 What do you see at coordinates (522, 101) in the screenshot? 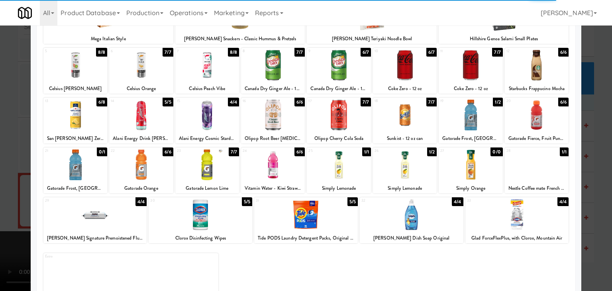
I see `div: 20` at bounding box center [522, 101].